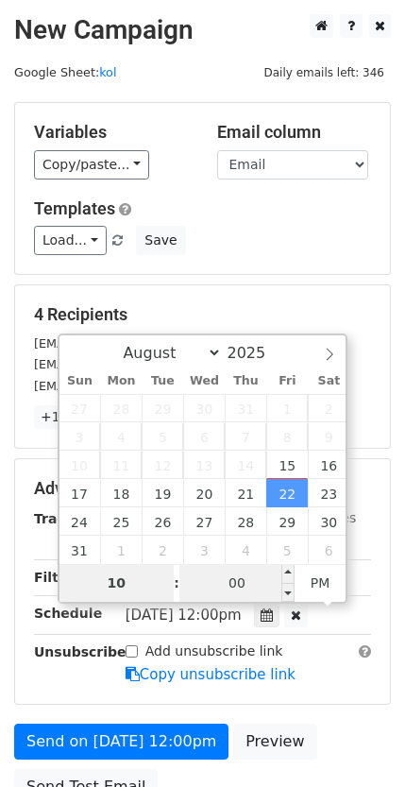  What do you see at coordinates (202, 488) in the screenshot?
I see `h5: Advanced` at bounding box center [202, 488].